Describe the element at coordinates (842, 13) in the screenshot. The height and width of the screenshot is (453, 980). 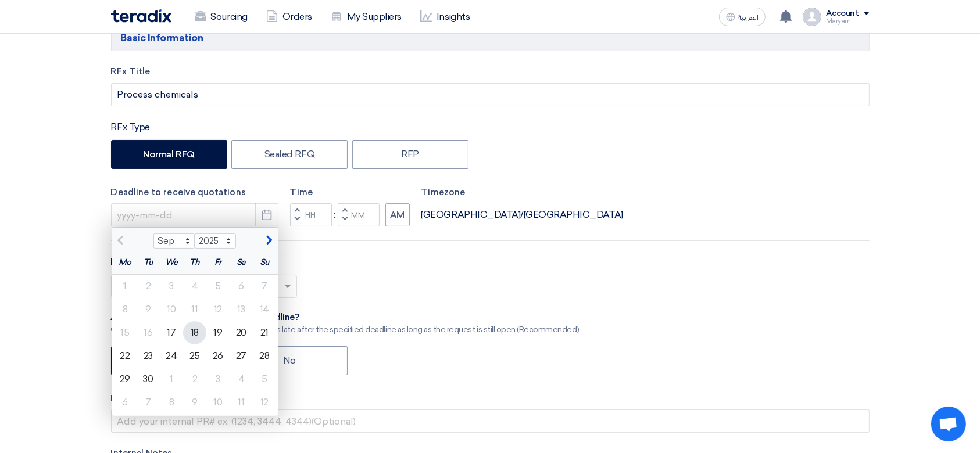
I see `div: Account` at that location.